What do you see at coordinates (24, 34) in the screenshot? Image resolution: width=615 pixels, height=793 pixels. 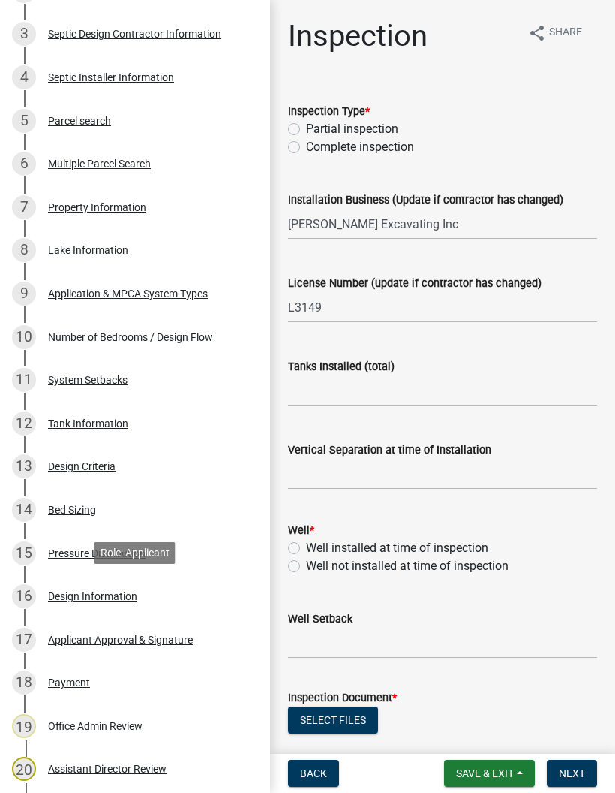 I see `div: 3` at bounding box center [24, 34].